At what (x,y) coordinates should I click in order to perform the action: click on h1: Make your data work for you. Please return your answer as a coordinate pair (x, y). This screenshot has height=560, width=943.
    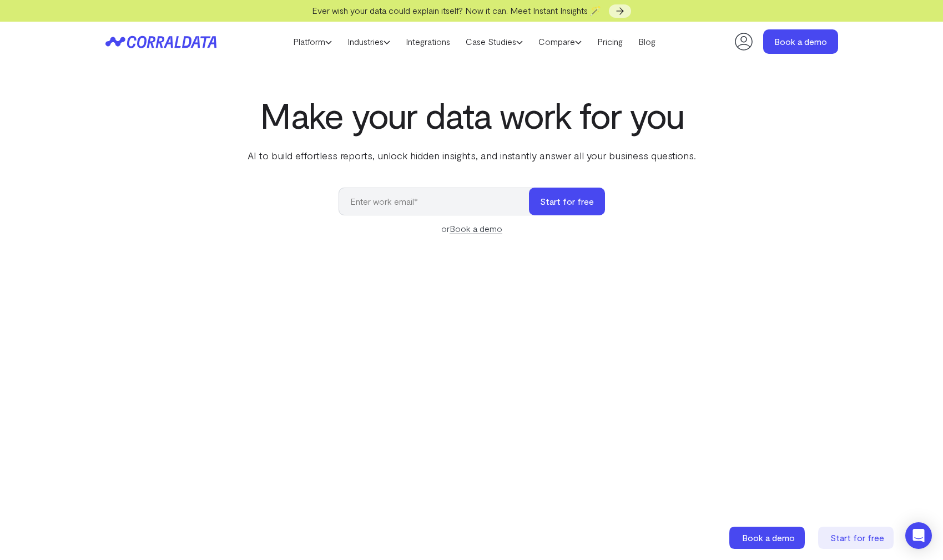
    Looking at the image, I should click on (472, 115).